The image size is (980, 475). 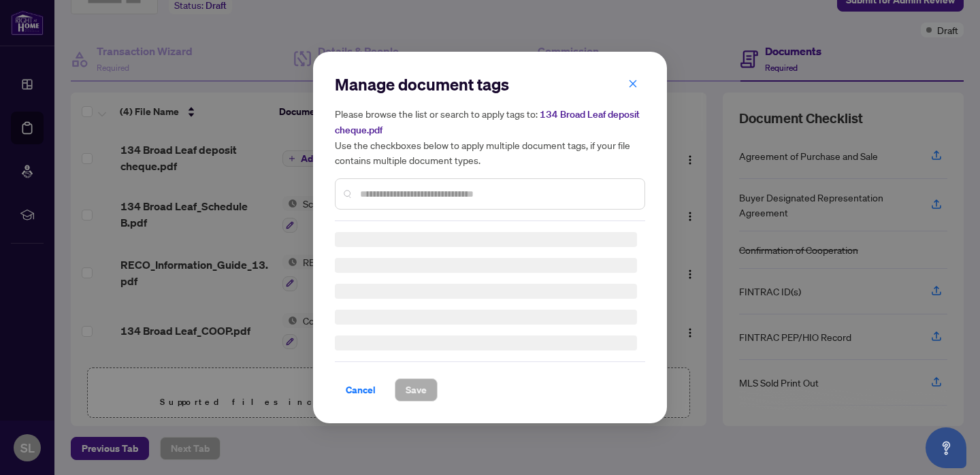 I want to click on h2: Manage document tags, so click(x=490, y=84).